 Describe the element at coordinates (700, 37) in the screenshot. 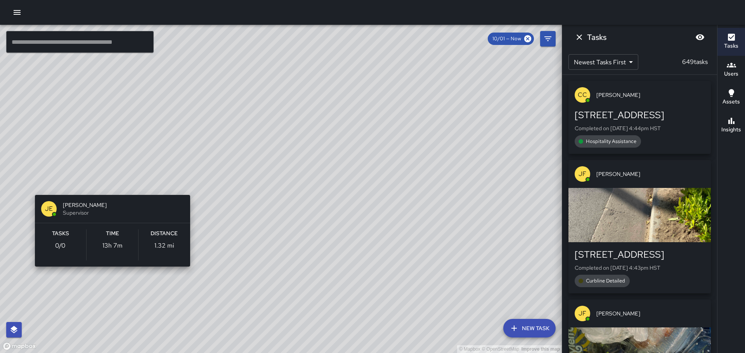

I see `button: Blur` at that location.